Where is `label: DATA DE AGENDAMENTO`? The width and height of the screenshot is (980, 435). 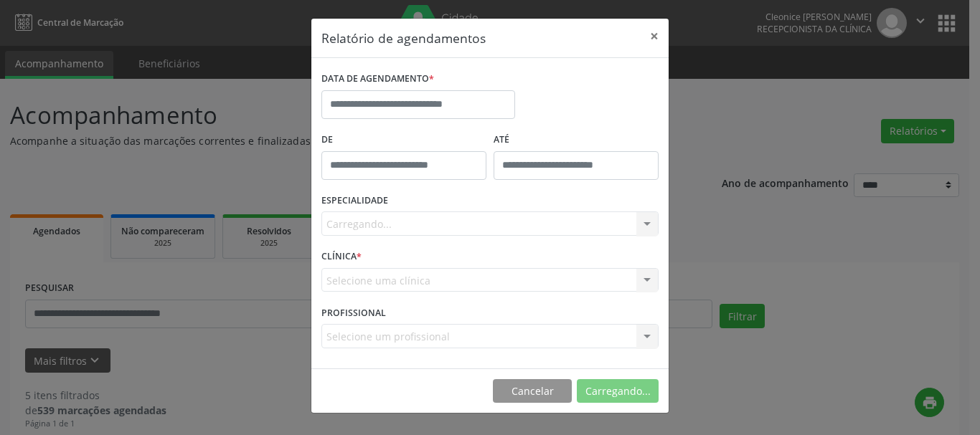
label: DATA DE AGENDAMENTO is located at coordinates (377, 79).